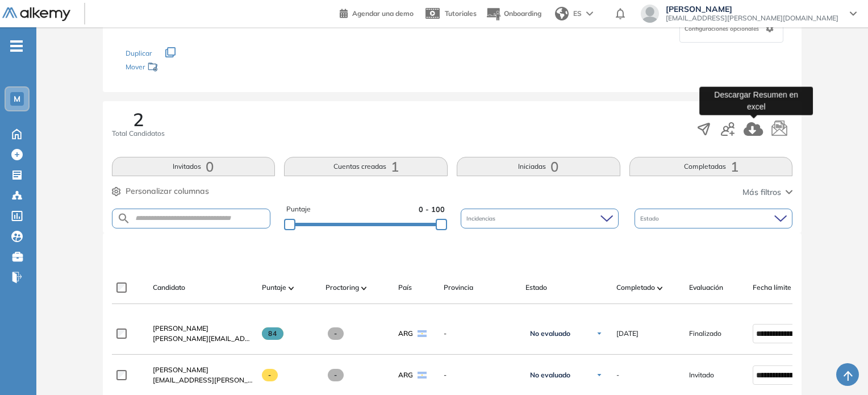 The height and width of the screenshot is (395, 868). Describe the element at coordinates (767, 193) in the screenshot. I see `button: Más filtros` at that location.